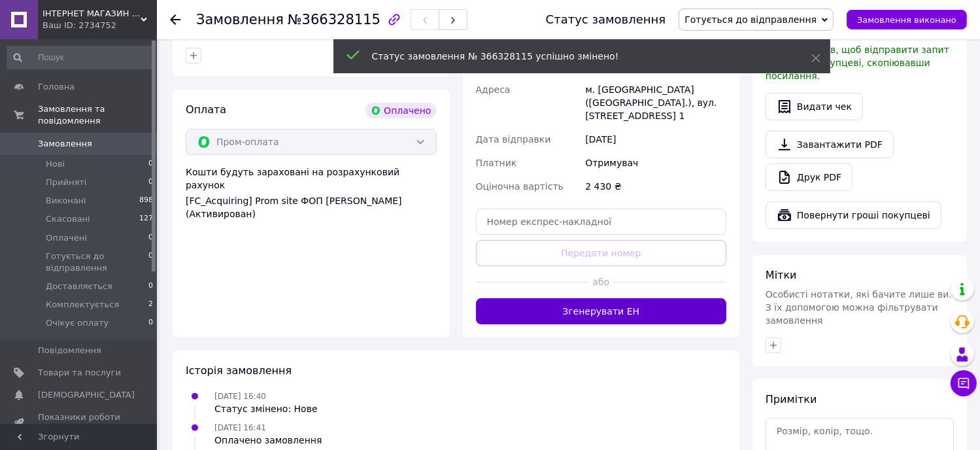  What do you see at coordinates (781, 275) in the screenshot?
I see `span: Мітки` at bounding box center [781, 275].